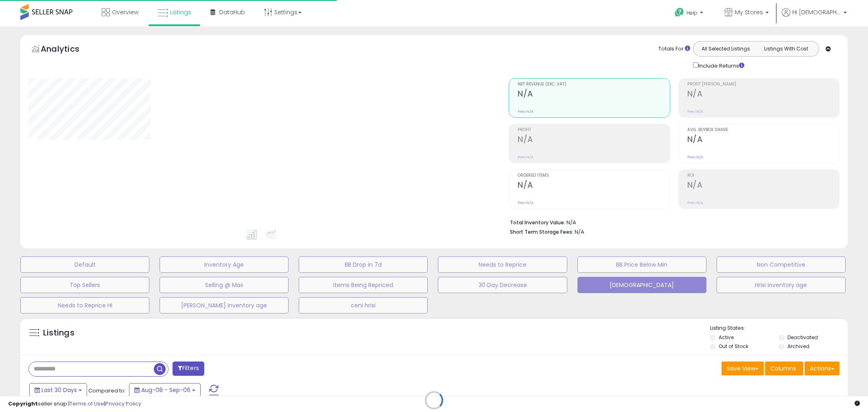 Image resolution: width=868 pixels, height=412 pixels. Describe the element at coordinates (85, 305) in the screenshot. I see `button: Needs to Reprice HI` at that location.